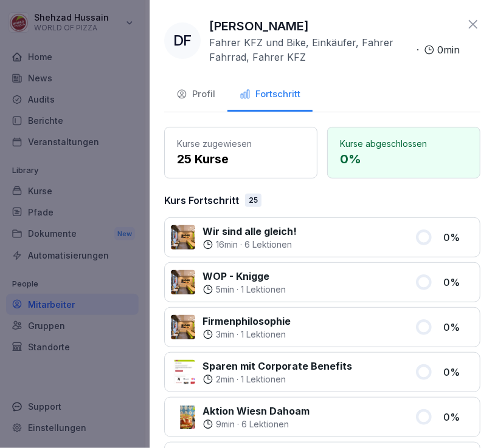 The height and width of the screenshot is (448, 495). What do you see at coordinates (277, 366) in the screenshot?
I see `p: Sparen mit Corporate Benefits` at bounding box center [277, 366].